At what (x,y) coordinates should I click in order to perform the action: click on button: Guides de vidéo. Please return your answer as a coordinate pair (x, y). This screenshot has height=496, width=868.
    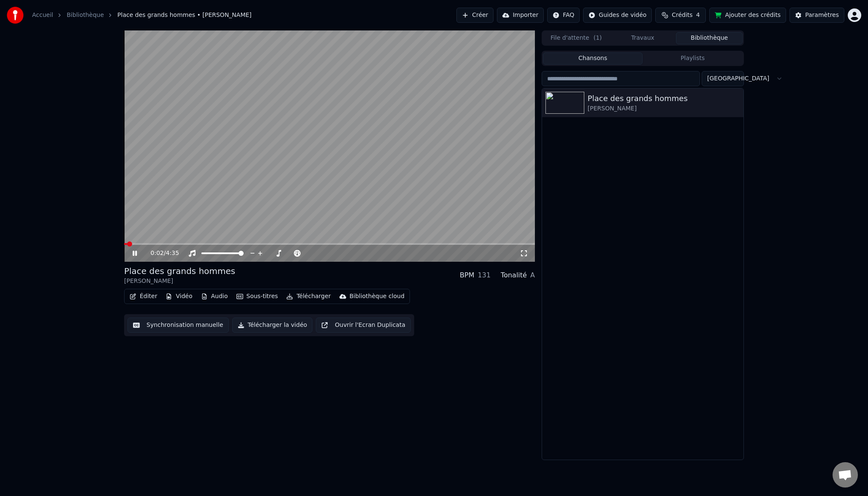
    Looking at the image, I should click on (617, 15).